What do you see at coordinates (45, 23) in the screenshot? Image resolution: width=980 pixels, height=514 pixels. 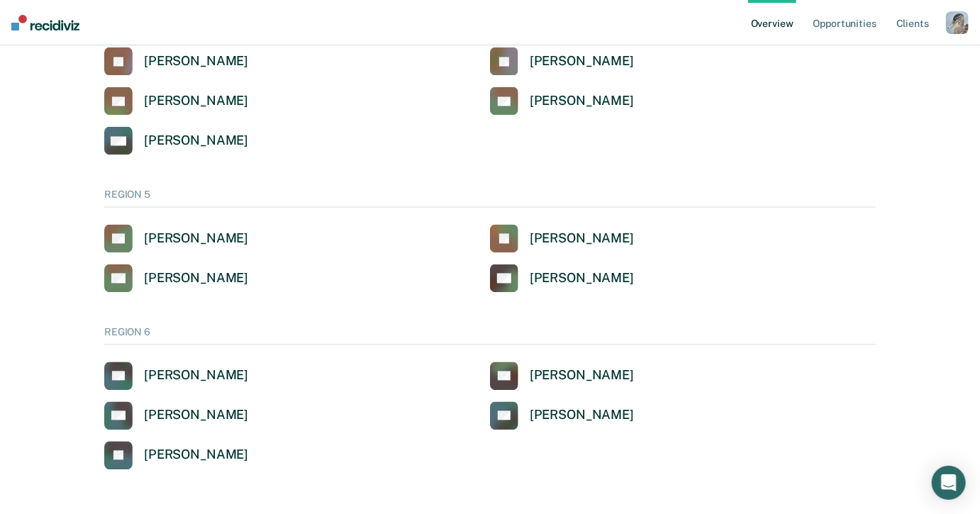 I see `img: Recidiviz` at bounding box center [45, 23].